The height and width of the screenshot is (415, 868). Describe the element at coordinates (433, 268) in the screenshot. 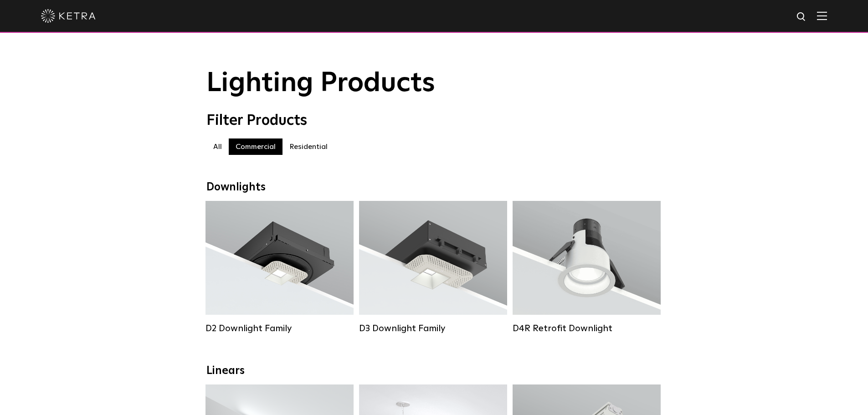

I see `a: D3 Downlight Family Lumen Output:700 / 900 / 1100Colors:White / Black / Silver / Bronze / Paintab...` at that location.